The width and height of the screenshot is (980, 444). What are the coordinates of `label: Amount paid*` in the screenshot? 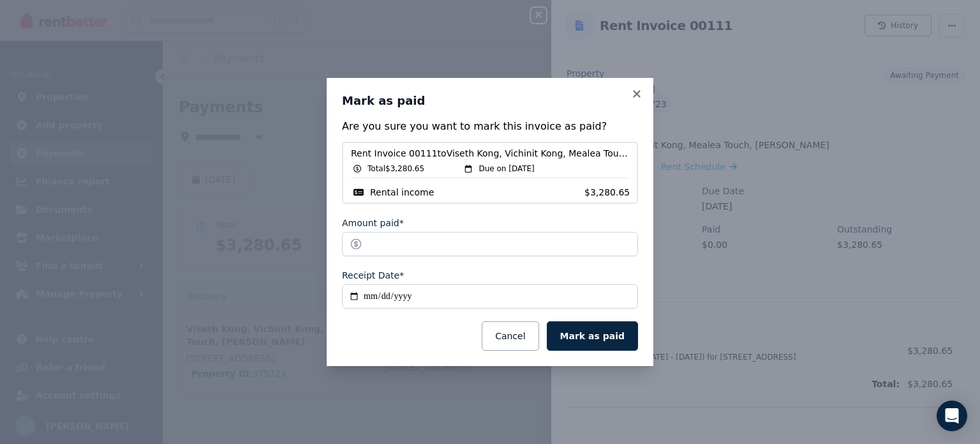 It's located at (373, 222).